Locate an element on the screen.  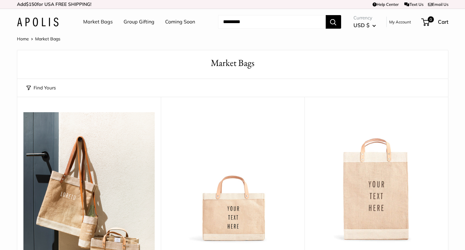
a: Text Us is located at coordinates (414, 4).